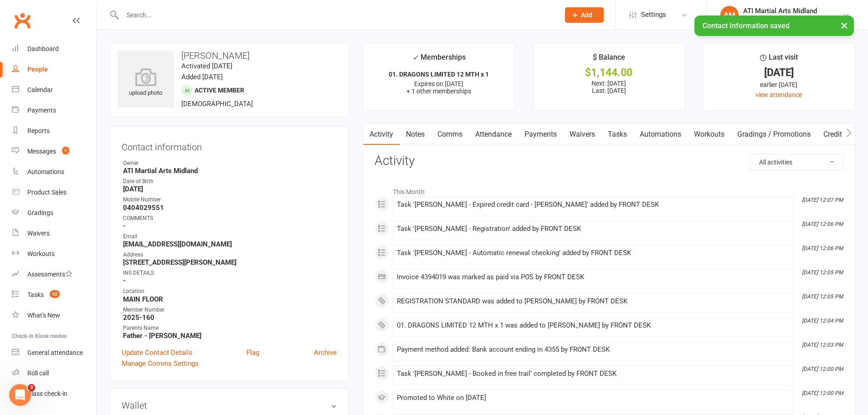 The width and height of the screenshot is (868, 415). I want to click on div: Workouts, so click(41, 253).